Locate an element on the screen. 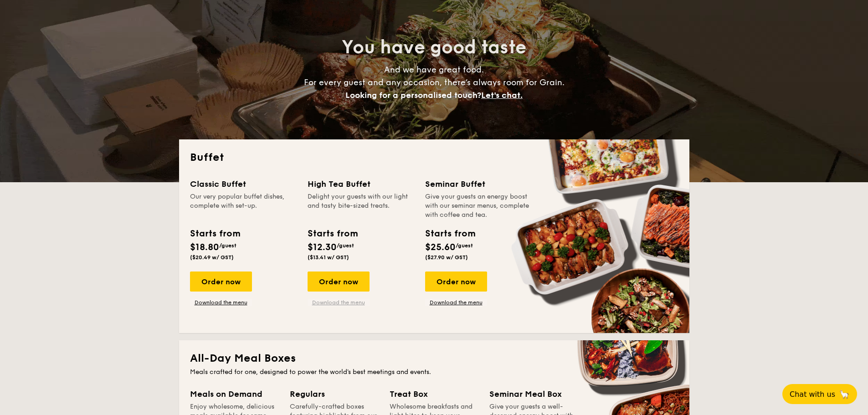  div: Our very popular buffet dishes, complete with set-up. is located at coordinates (243, 206).